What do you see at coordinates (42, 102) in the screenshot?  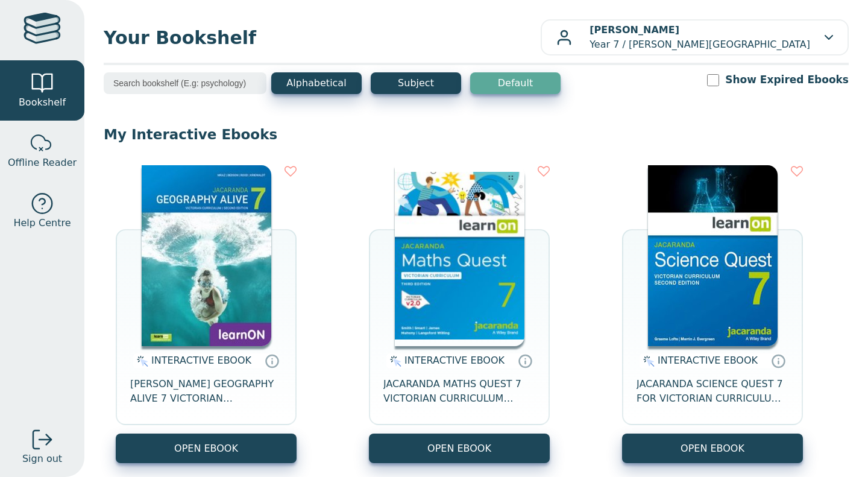 I see `span: Bookshelf` at bounding box center [42, 102].